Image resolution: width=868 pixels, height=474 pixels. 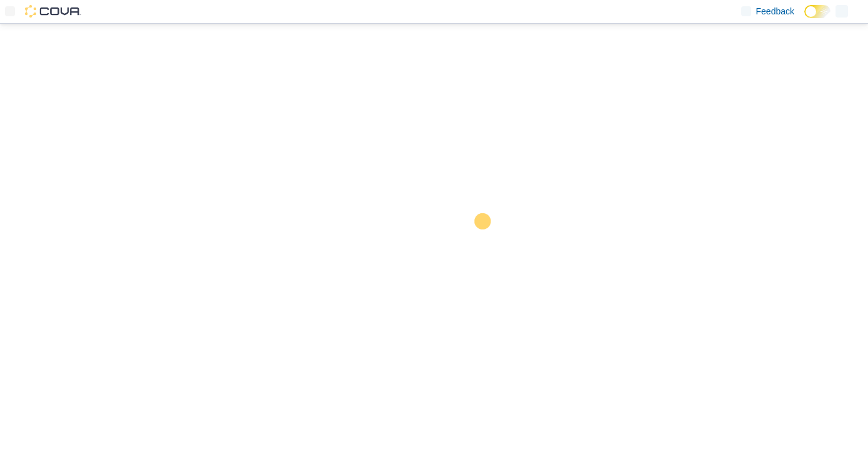 What do you see at coordinates (775, 11) in the screenshot?
I see `span: Feedback` at bounding box center [775, 11].